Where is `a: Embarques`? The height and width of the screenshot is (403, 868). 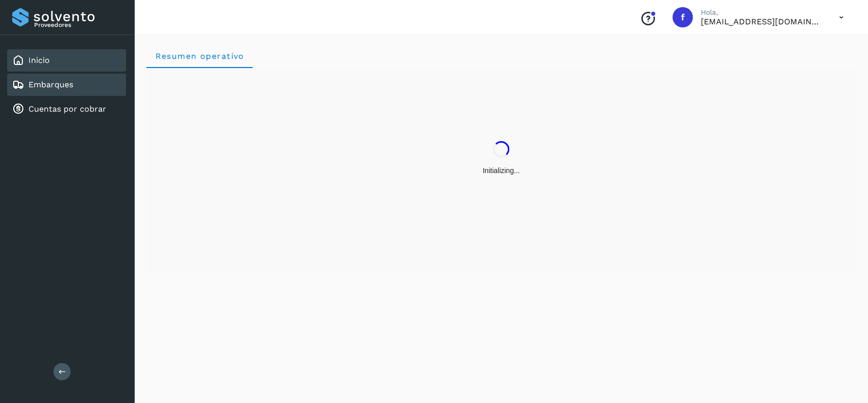 a: Embarques is located at coordinates (51, 84).